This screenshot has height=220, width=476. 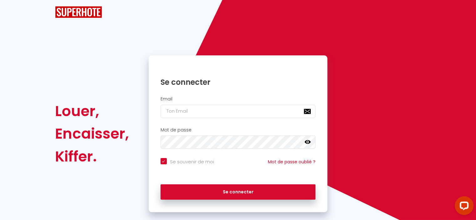 What do you see at coordinates (92, 134) in the screenshot?
I see `div: Encaisser,` at bounding box center [92, 134].